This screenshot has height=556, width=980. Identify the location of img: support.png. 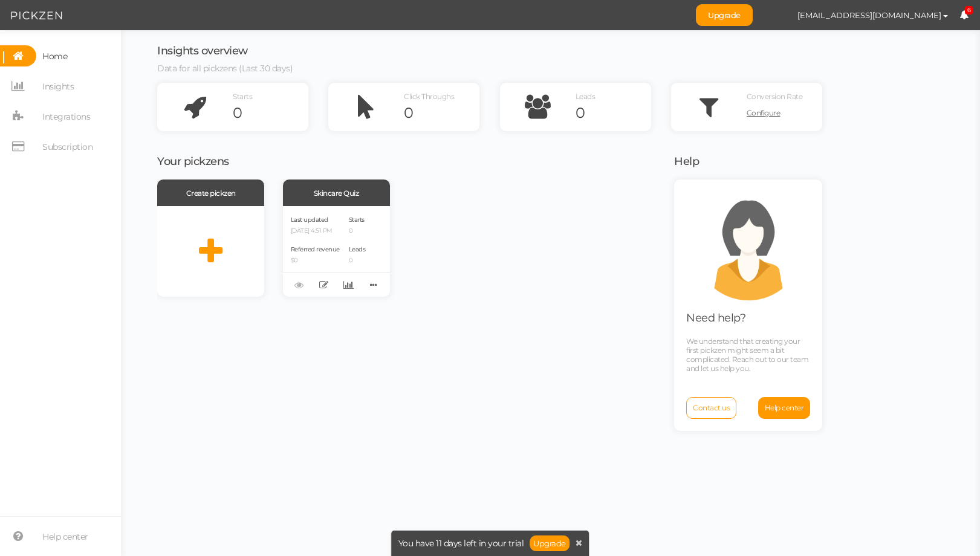
(748, 246).